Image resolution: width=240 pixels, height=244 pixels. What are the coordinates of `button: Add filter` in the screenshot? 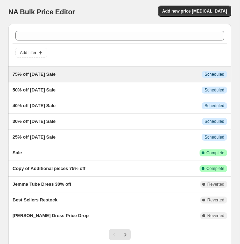 It's located at (31, 53).